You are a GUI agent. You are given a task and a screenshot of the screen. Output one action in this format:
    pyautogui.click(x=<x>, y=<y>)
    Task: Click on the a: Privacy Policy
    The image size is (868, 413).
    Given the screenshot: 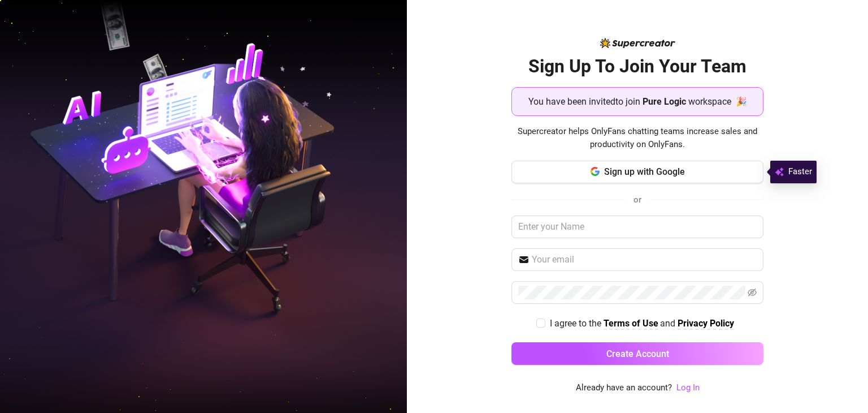 What is the action you would take?
    pyautogui.click(x=706, y=323)
    